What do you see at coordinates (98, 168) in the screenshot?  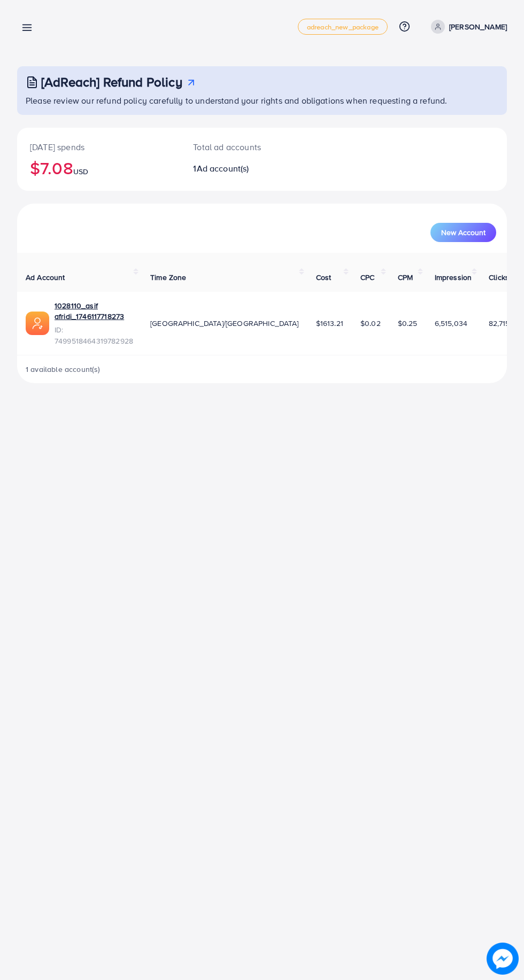 I see `h2: $7.08` at bounding box center [98, 168].